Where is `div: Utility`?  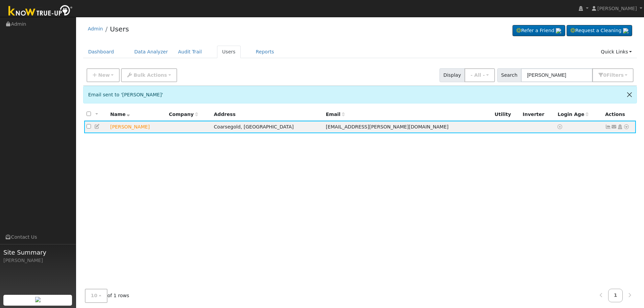 div: Utility is located at coordinates (506, 114).